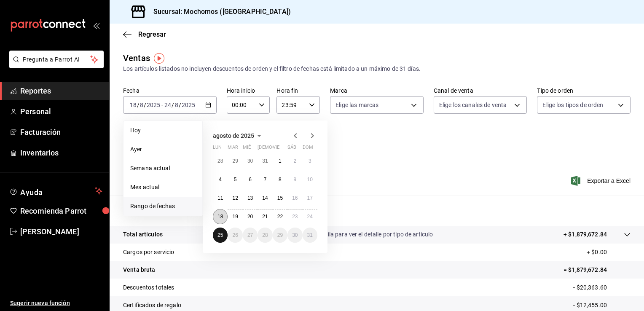  What do you see at coordinates (143, 234) in the screenshot?
I see `p: Total artículos` at bounding box center [143, 234].